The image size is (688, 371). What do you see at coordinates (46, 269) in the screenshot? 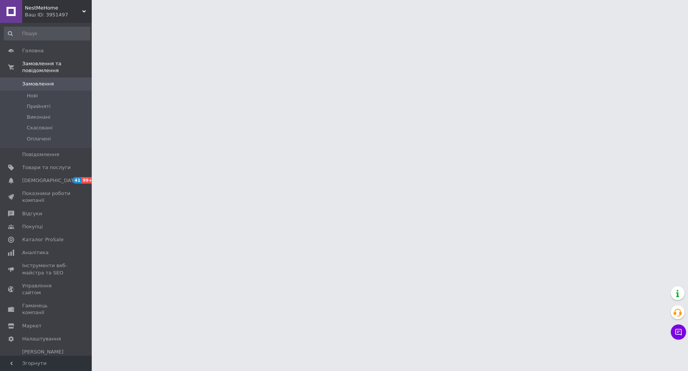
I see `span: Інструменти веб-майстра та SEO` at bounding box center [46, 269].